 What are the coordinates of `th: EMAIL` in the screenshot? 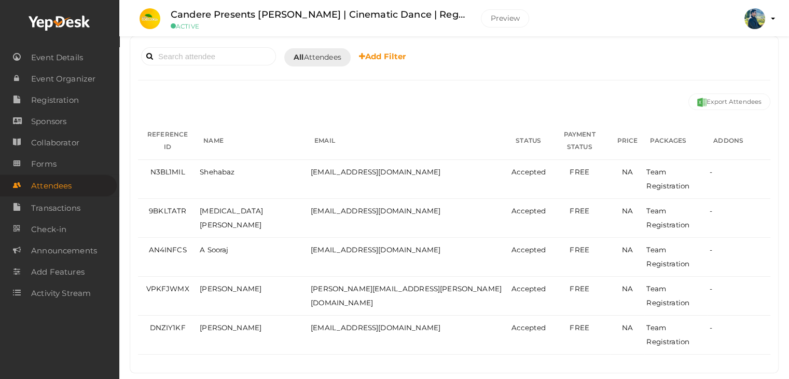 It's located at (408, 141).